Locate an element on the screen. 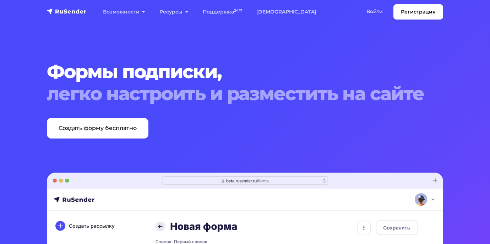  span: легко настроить и разместить на сайте is located at coordinates (245, 94).